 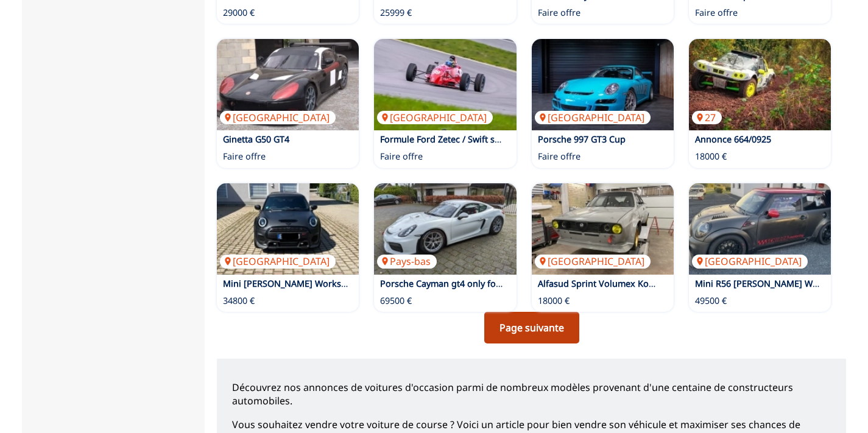 What do you see at coordinates (532, 394) in the screenshot?
I see `p: Découvrez nos annonces de voitures d'occasion parmi de nombreux modèles provenant d'une centaine ...` at bounding box center [532, 394].